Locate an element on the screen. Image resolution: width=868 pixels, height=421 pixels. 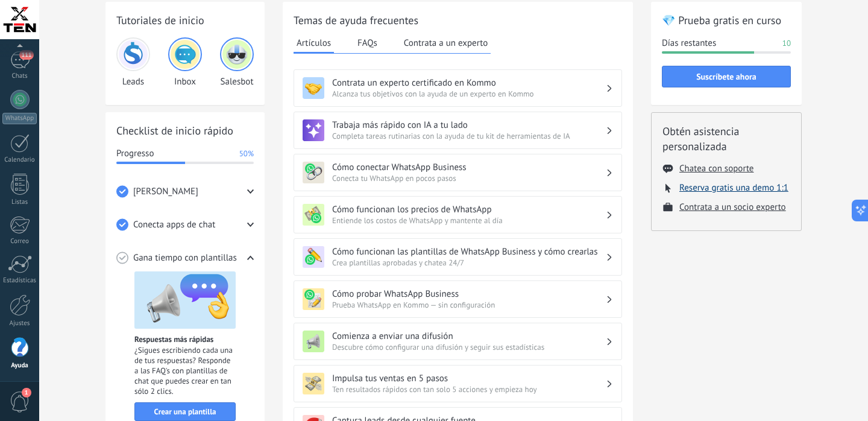
span: Respuestas más rápidas is located at coordinates (173, 338).